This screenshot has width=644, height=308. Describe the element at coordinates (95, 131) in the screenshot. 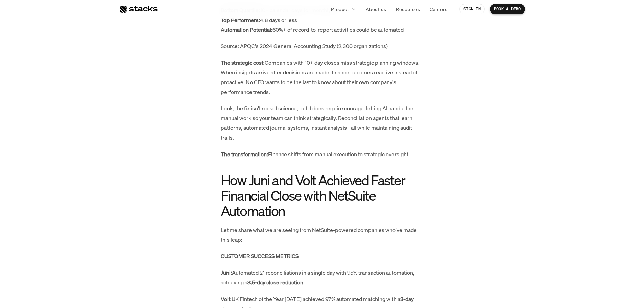

I see `a: Privacy Policy` at that location.